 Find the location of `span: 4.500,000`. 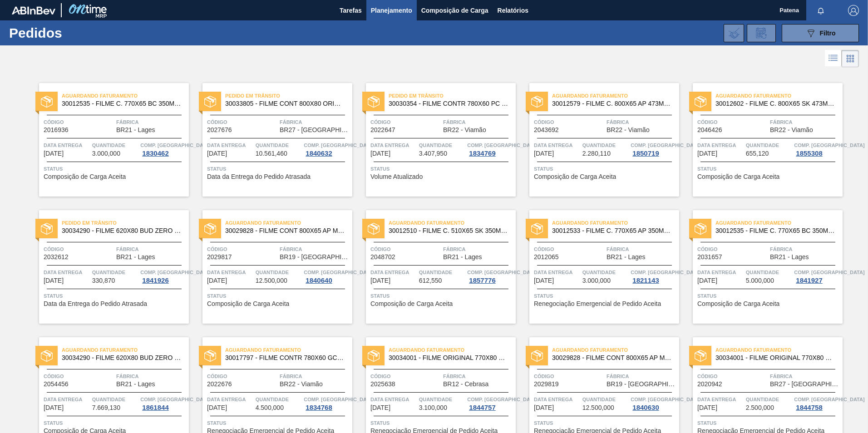

span: 4.500,000 is located at coordinates (269, 408).